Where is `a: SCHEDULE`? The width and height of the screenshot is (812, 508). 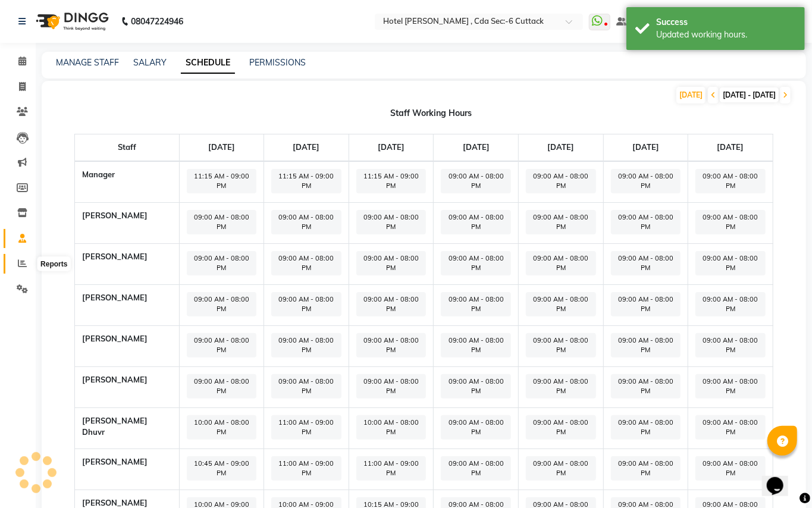
a: SCHEDULE is located at coordinates (208, 63).